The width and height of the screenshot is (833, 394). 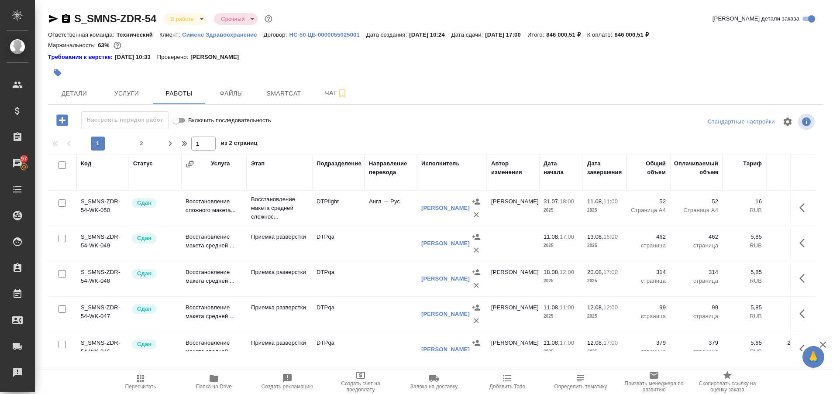 What do you see at coordinates (86, 164) in the screenshot?
I see `div: Код` at bounding box center [86, 164].